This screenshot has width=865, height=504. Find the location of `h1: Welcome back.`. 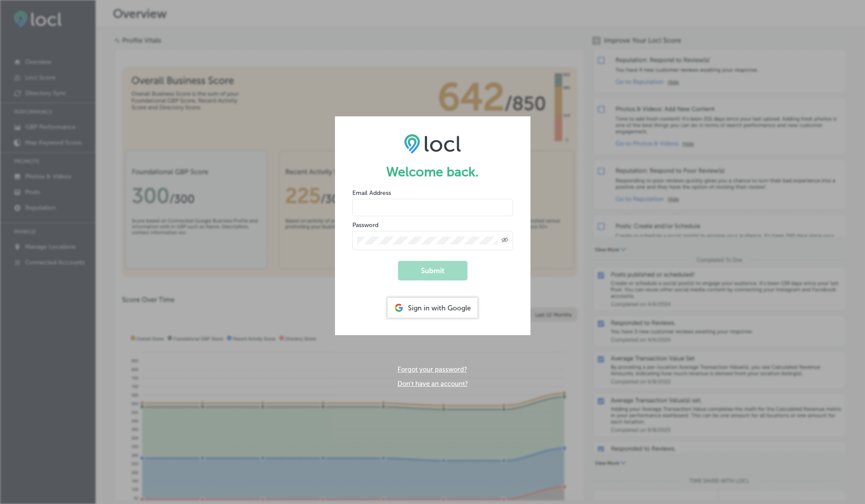

h1: Welcome back. is located at coordinates (433, 172).